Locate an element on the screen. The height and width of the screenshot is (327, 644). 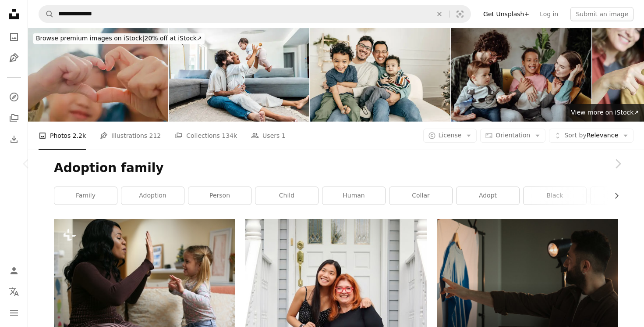
a: child is located at coordinates (286, 196).